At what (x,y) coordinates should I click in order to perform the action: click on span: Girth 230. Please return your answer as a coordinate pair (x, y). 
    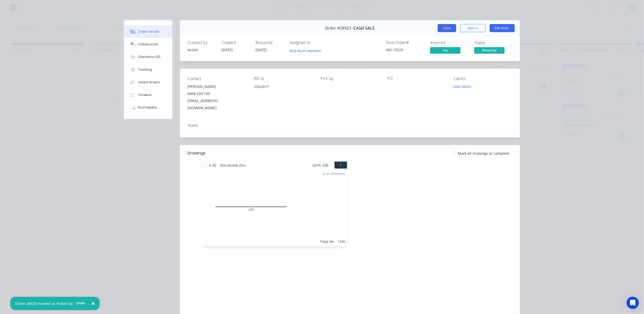
    Looking at the image, I should click on (321, 165).